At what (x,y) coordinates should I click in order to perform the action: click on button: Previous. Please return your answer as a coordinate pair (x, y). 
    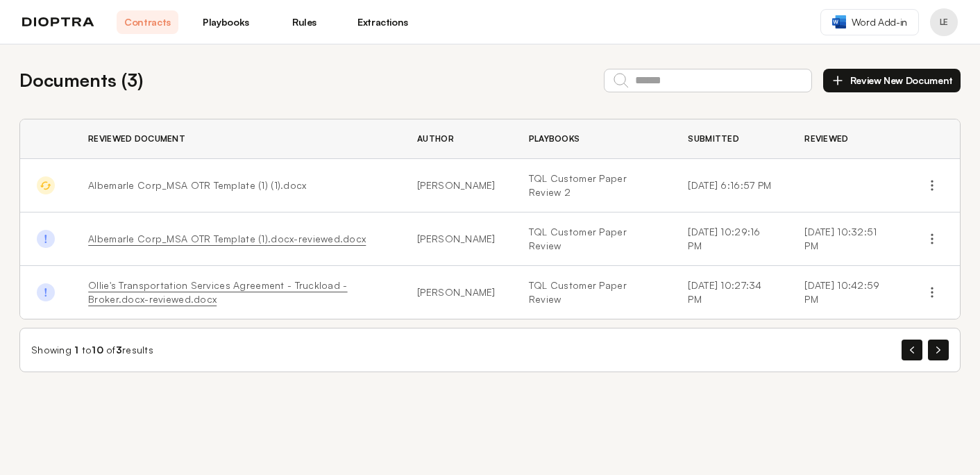
    Looking at the image, I should click on (912, 350).